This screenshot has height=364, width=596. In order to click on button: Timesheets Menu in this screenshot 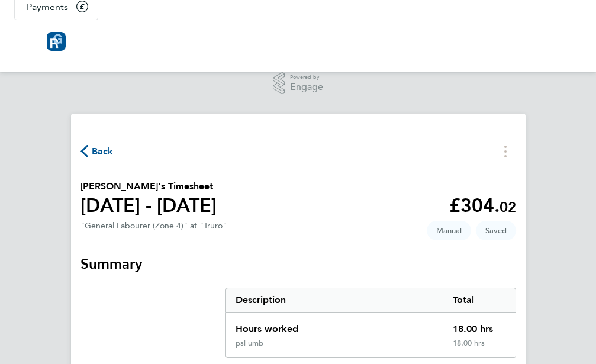, I will do `click(505, 151)`.